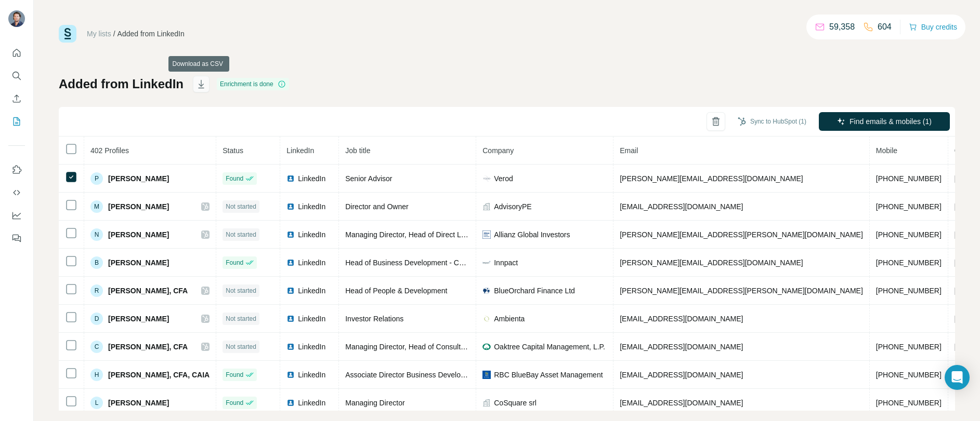 This screenshot has height=421, width=980. Describe the element at coordinates (16, 170) in the screenshot. I see `button: Use Surfe on LinkedIn` at that location.